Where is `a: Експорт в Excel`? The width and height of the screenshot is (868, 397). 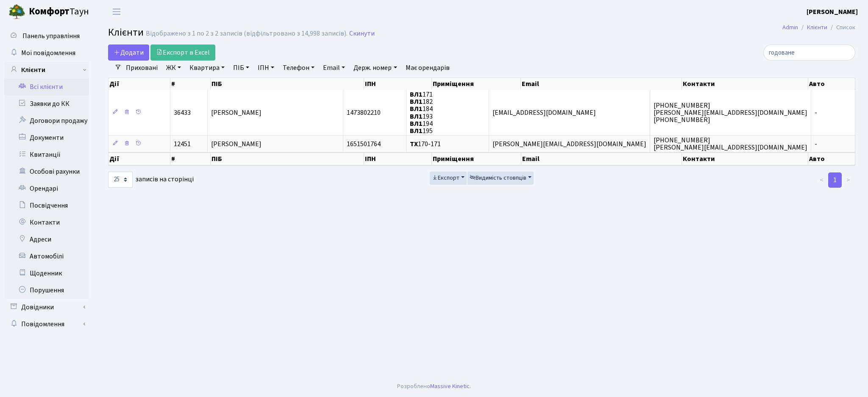 a: Експорт в Excel is located at coordinates (183, 53).